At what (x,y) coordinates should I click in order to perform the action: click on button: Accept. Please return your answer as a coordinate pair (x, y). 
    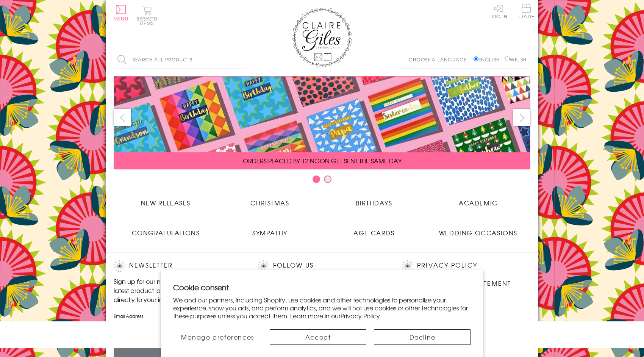
    Looking at the image, I should click on (319, 337).